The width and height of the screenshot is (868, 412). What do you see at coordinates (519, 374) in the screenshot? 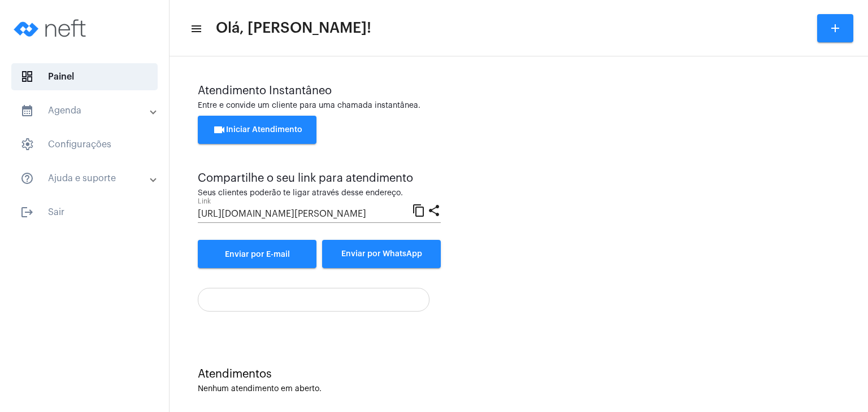
I see `div: Atendimentos` at bounding box center [519, 374].